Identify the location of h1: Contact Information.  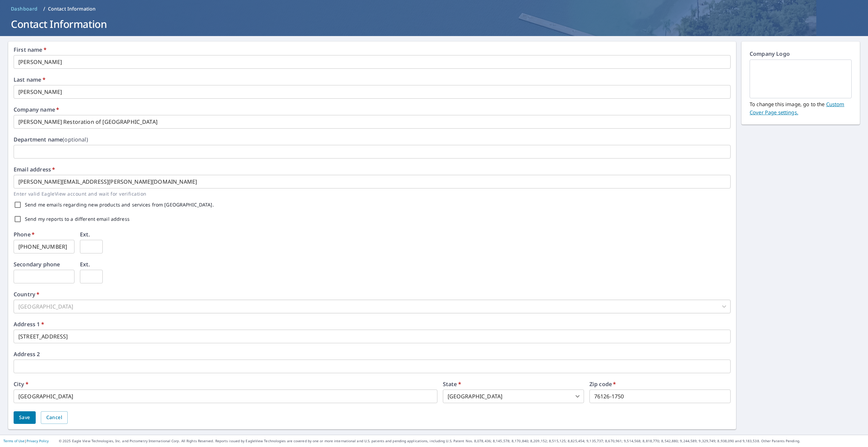
(434, 24).